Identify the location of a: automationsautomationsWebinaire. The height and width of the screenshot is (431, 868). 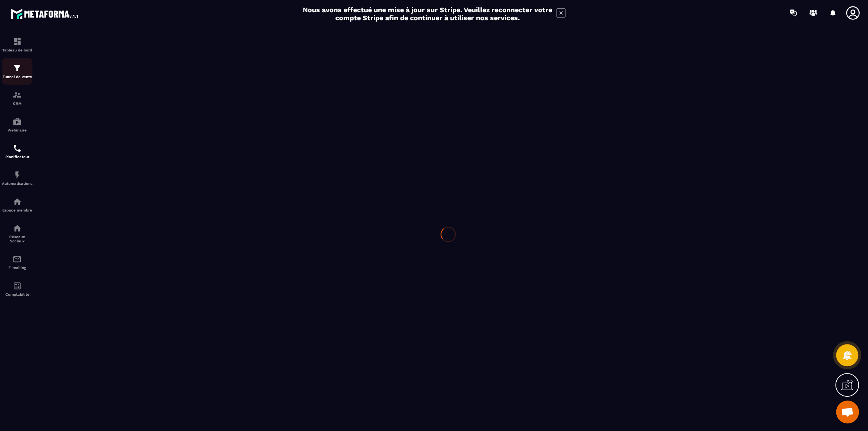
(17, 125).